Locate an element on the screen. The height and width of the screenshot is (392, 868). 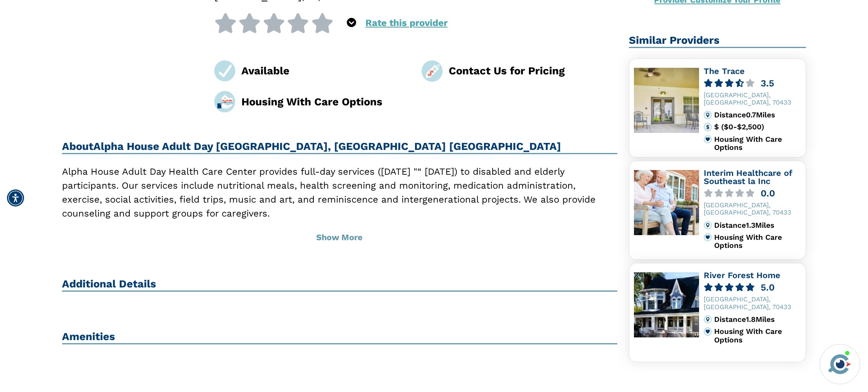
img: cost.svg is located at coordinates (708, 128).